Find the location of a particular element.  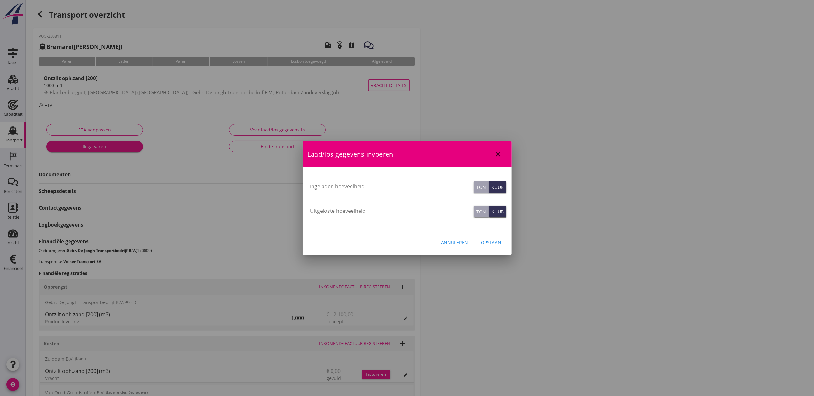

div: Annuleren is located at coordinates (455, 243).